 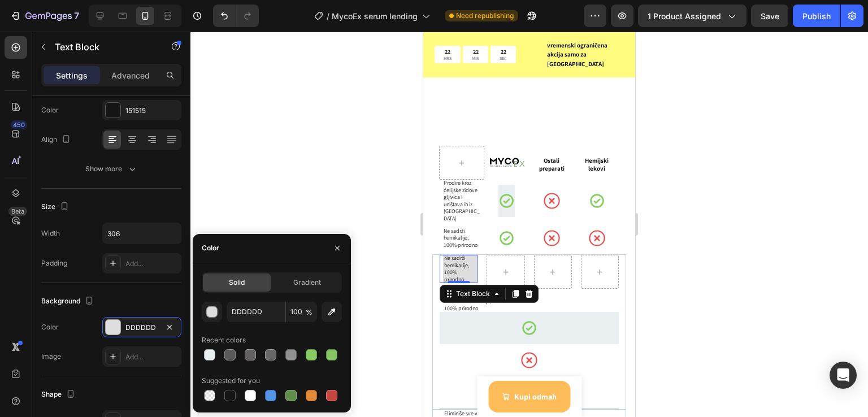 I want to click on div: Text Block, so click(x=50, y=262).